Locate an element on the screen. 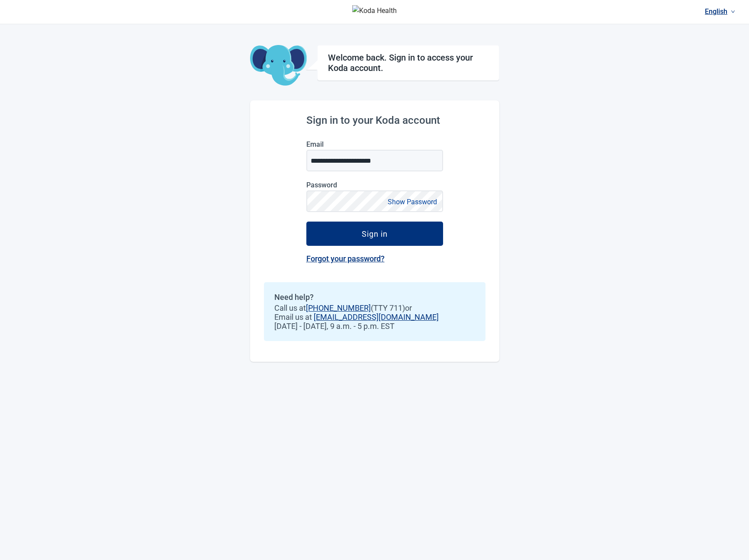  img: Koda Elephant is located at coordinates (278, 66).